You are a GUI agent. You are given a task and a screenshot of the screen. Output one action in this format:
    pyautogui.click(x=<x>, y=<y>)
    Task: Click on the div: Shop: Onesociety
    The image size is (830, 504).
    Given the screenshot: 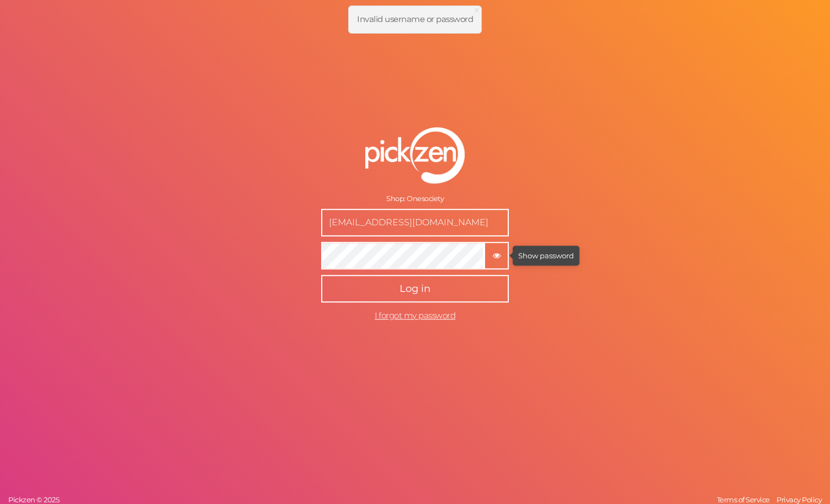 What is the action you would take?
    pyautogui.click(x=415, y=199)
    